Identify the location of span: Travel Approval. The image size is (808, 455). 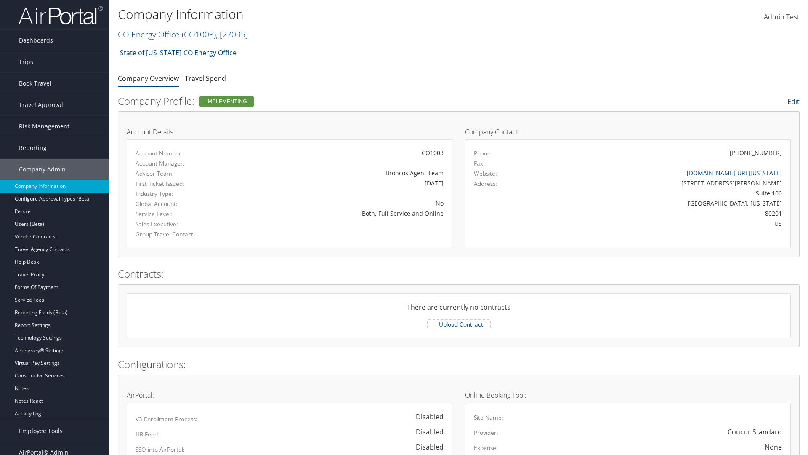
(41, 105).